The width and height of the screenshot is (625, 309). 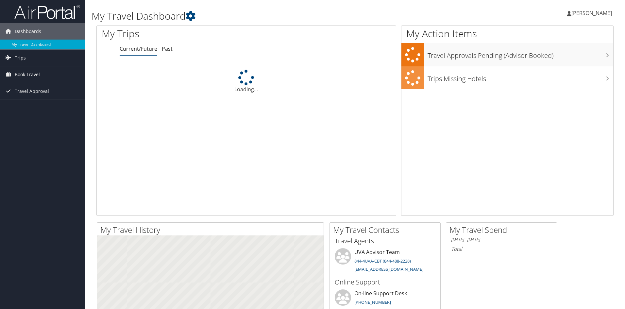 What do you see at coordinates (520, 77) in the screenshot?
I see `h3: Trips Missing Hotels` at bounding box center [520, 77].